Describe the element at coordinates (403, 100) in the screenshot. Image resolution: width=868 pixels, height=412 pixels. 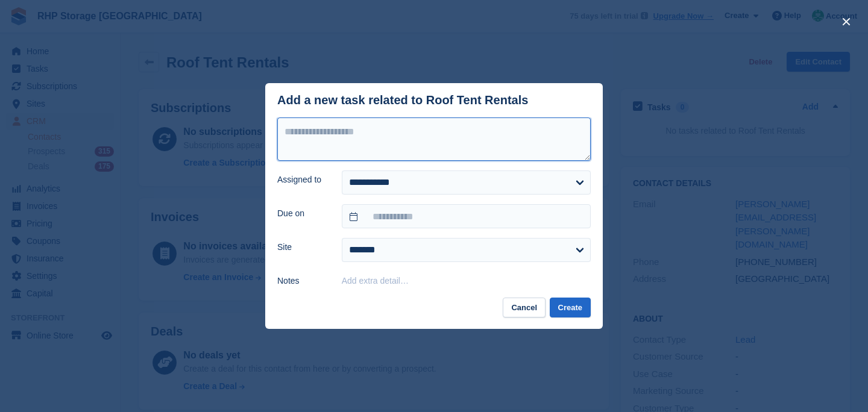
I see `div: Add a new task related to Roof Tent Rentals` at that location.